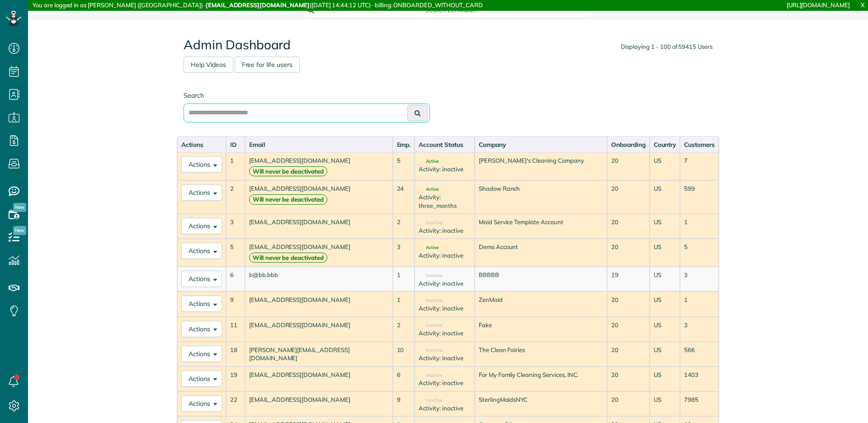 The image size is (868, 423). Describe the element at coordinates (236, 354) in the screenshot. I see `td: 18` at that location.